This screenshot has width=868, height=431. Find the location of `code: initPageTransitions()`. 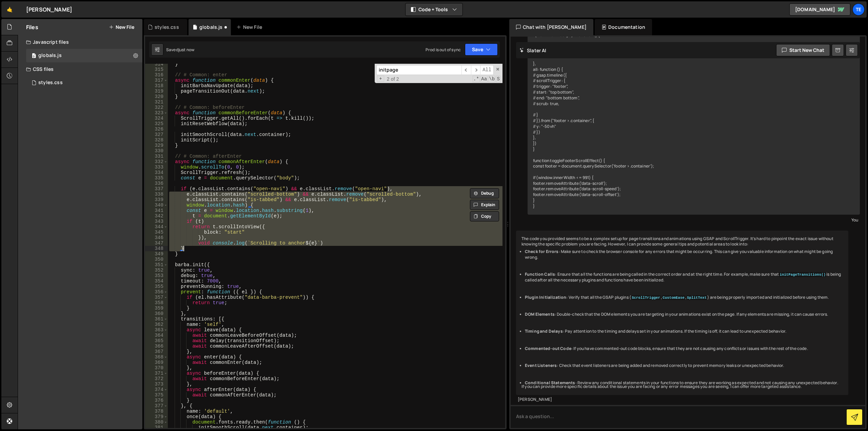

code: initPageTransitions() is located at coordinates (803, 274).